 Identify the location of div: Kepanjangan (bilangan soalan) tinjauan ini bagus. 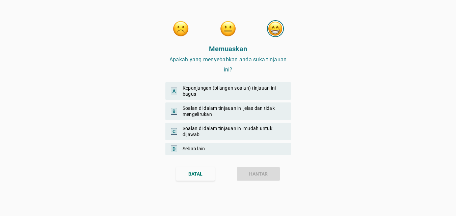
(228, 91).